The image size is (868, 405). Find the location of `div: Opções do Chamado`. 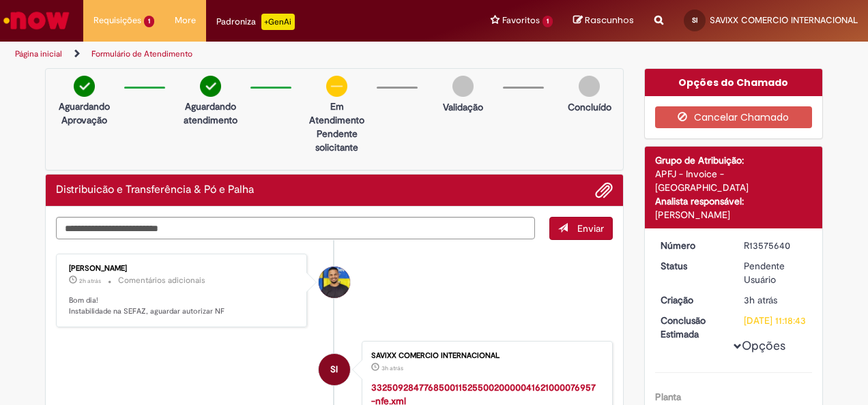

div: Opções do Chamado is located at coordinates (733, 82).